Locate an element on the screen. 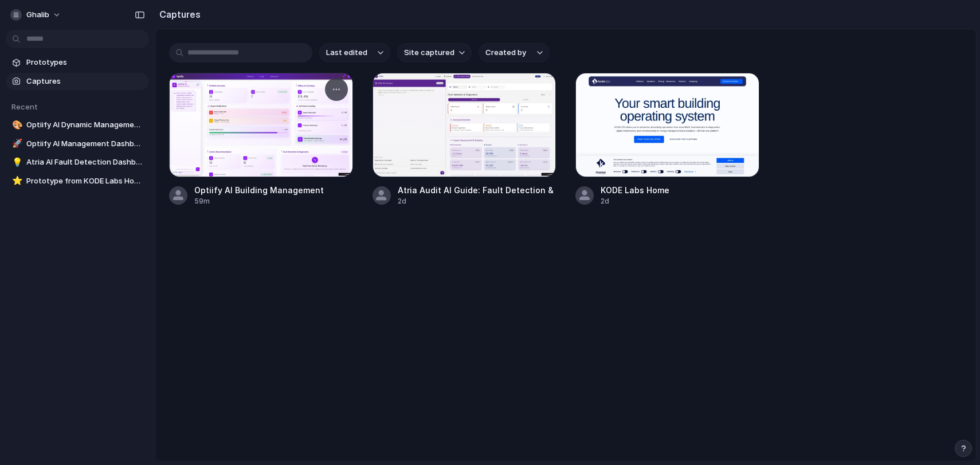  div: Optiify AI Building Management is located at coordinates (259, 190).